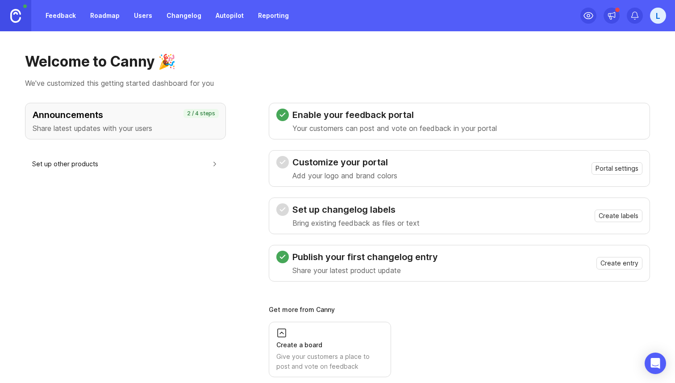 This screenshot has height=383, width=675. I want to click on a: Feedback, so click(61, 16).